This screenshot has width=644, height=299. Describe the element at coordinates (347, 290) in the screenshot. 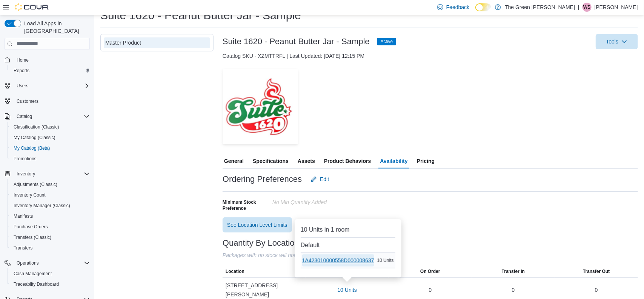

I see `span: 10 Units` at that location.